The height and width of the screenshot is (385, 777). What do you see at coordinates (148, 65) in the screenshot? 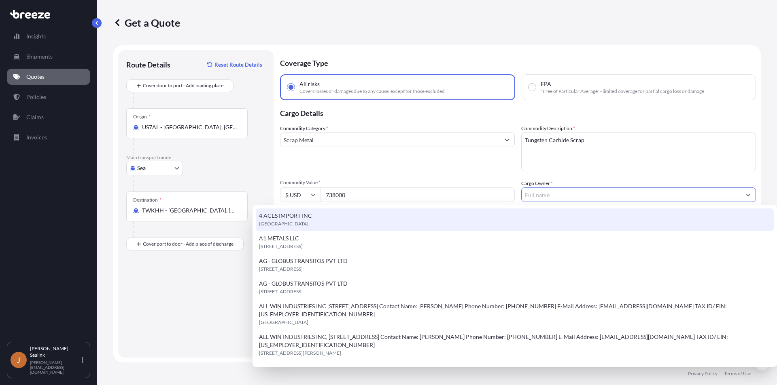
I see `p: Route Details` at bounding box center [148, 65].